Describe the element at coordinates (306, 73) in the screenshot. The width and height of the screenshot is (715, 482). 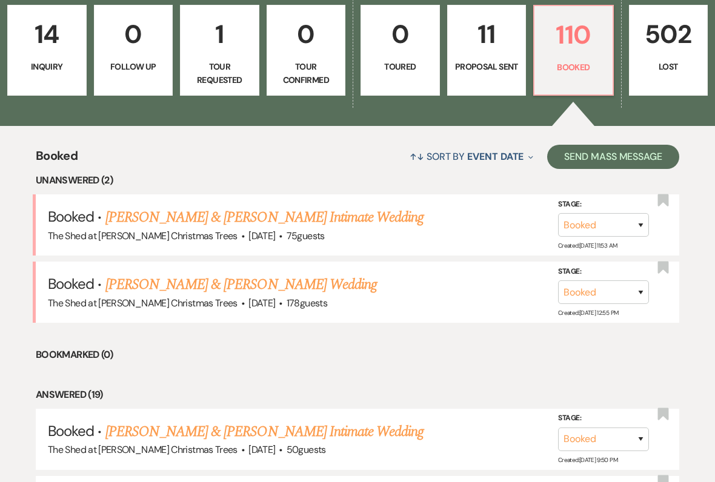
I see `p: Tour Confirmed` at that location.